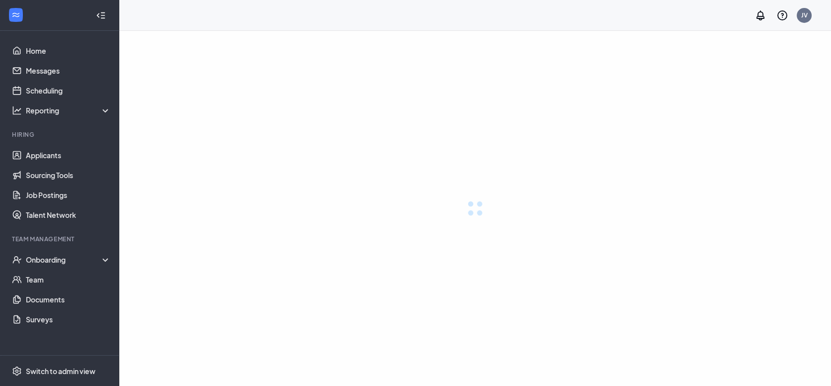 The height and width of the screenshot is (386, 831). I want to click on svg: Analysis, so click(17, 110).